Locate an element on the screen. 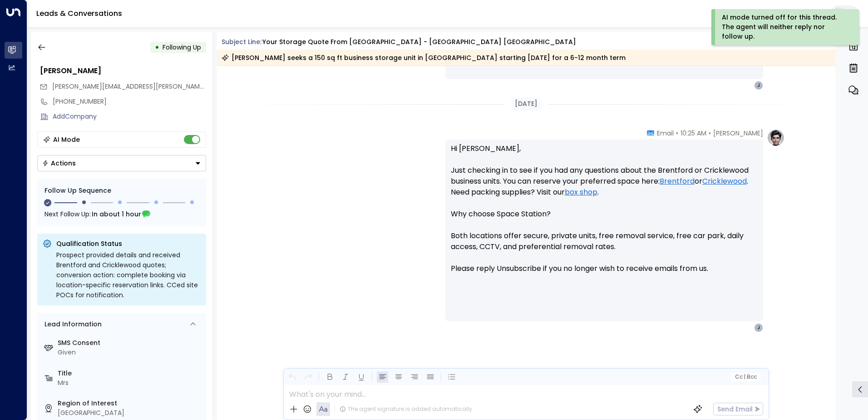 The width and height of the screenshot is (868, 420). div: Mrs is located at coordinates (130, 383).